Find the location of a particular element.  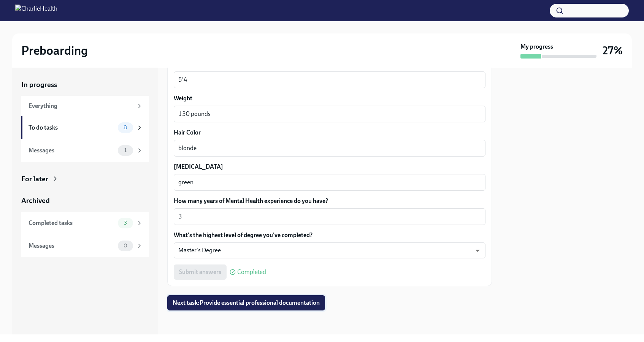

label: How many years of Mental Health experience do you have? is located at coordinates (330, 201).